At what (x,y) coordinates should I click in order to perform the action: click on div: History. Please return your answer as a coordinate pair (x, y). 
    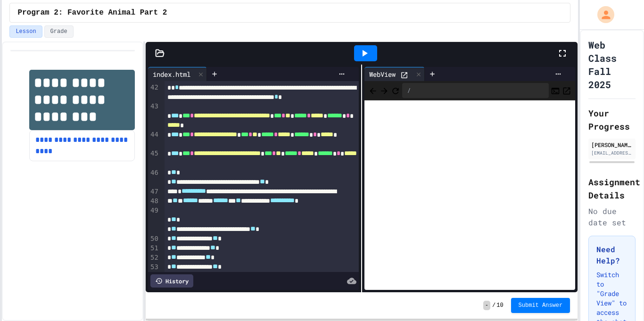
    Looking at the image, I should click on (172, 281).